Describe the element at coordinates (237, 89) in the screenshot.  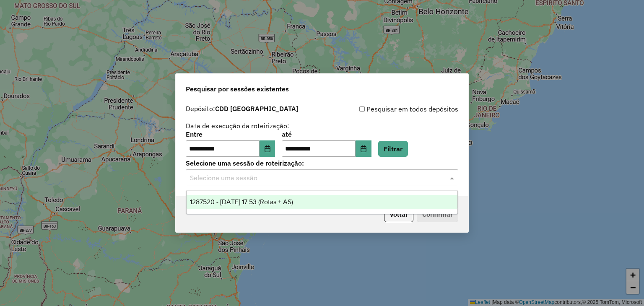
I see `span: Pesquisar por sessões existentes` at that location.